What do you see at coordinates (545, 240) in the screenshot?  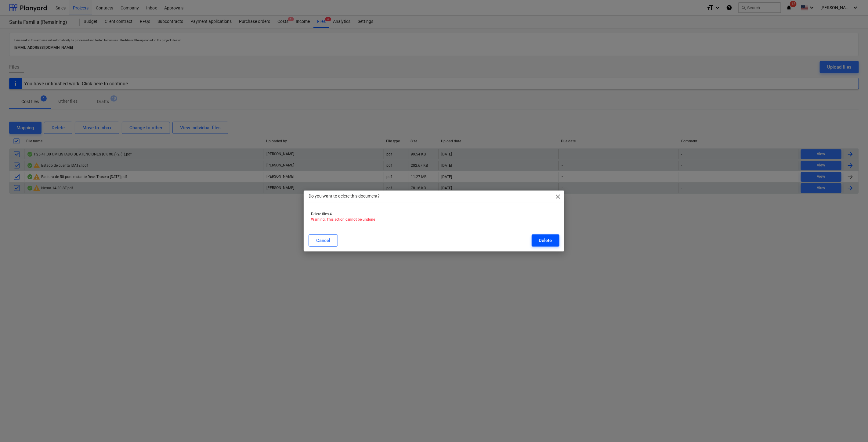 I see `button: Delete` at bounding box center [545, 240].